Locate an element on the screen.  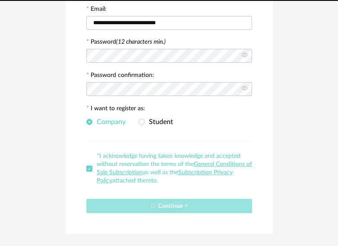
a: Subscription Privacy Policy is located at coordinates (165, 176).